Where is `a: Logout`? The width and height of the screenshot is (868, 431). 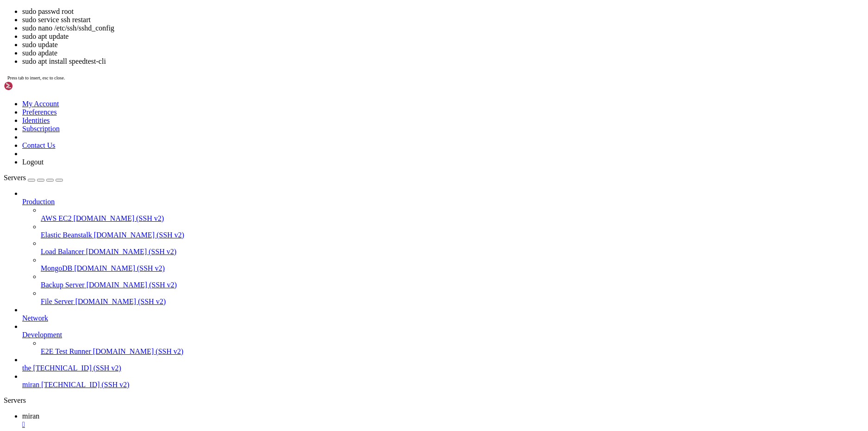 a: Logout is located at coordinates (33, 162).